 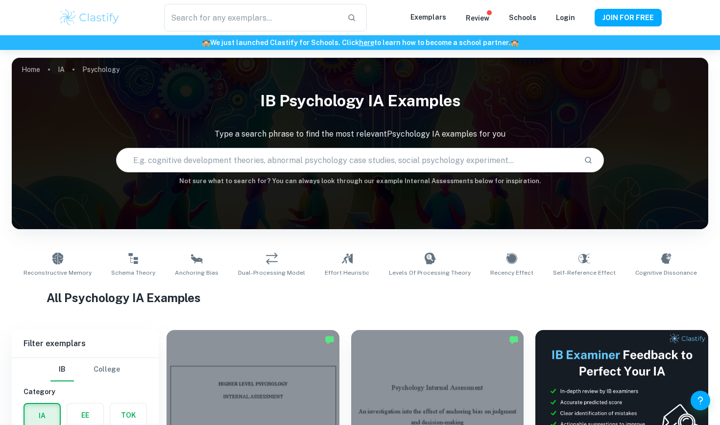 I want to click on div: Filter type choice, so click(x=85, y=370).